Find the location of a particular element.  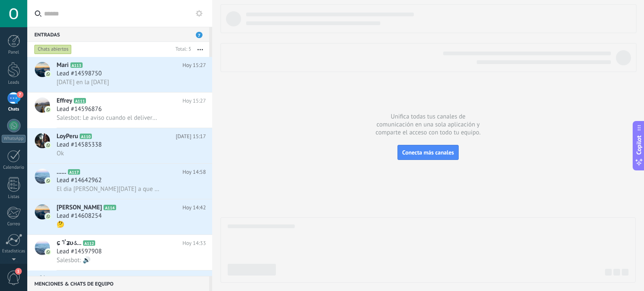

span: A112 is located at coordinates (89, 243).